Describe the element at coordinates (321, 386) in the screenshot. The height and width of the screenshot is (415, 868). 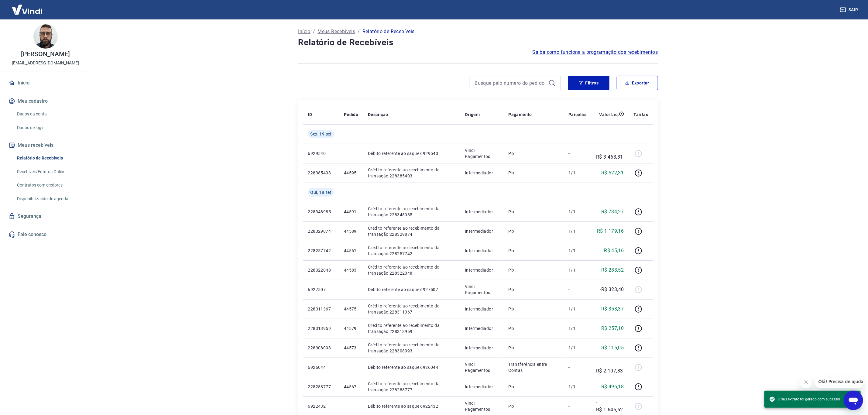
I see `p: 228288777` at that location.